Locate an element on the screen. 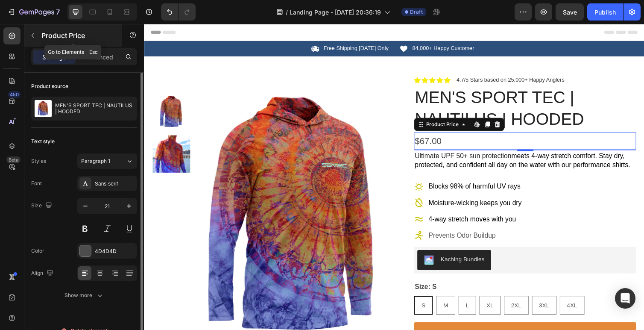 The height and width of the screenshot is (330, 644). span: meets 4-way stretch comfort. Stay dry, protected, and confident all day on the water with our per... is located at coordinates (387, 140).